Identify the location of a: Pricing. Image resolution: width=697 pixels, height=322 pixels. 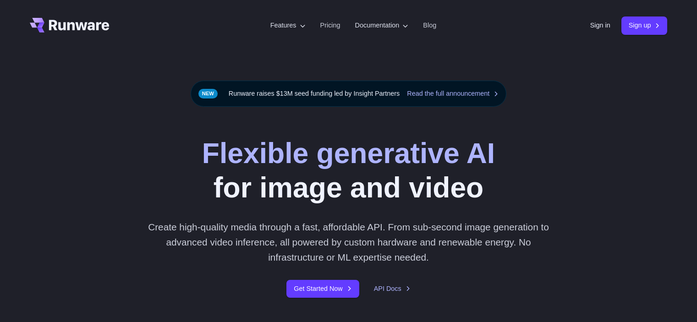
(330, 25).